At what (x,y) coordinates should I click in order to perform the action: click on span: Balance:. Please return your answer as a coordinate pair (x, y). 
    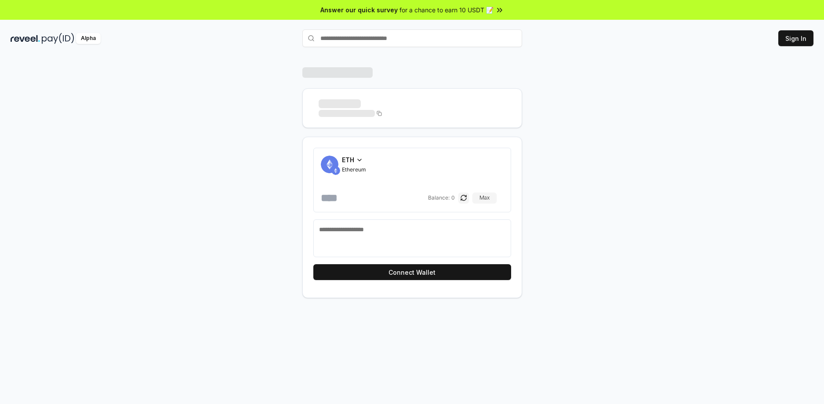
    Looking at the image, I should click on (439, 198).